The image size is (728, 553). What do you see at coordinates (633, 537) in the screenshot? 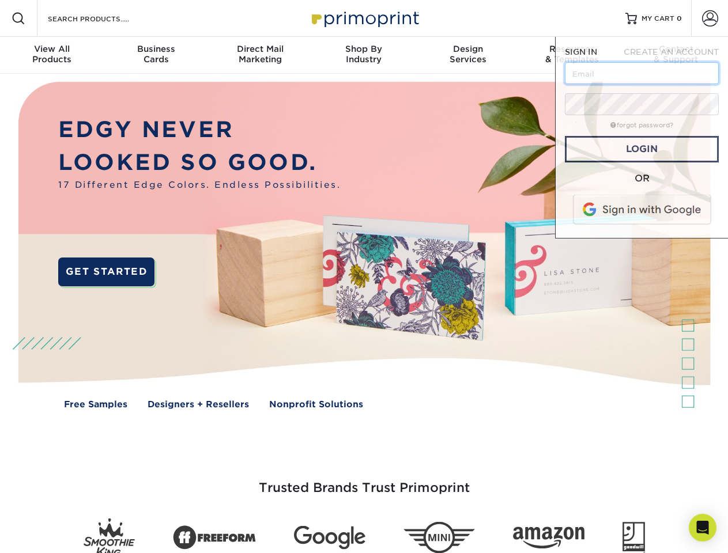
I see `img: Goodwill` at bounding box center [633, 537].